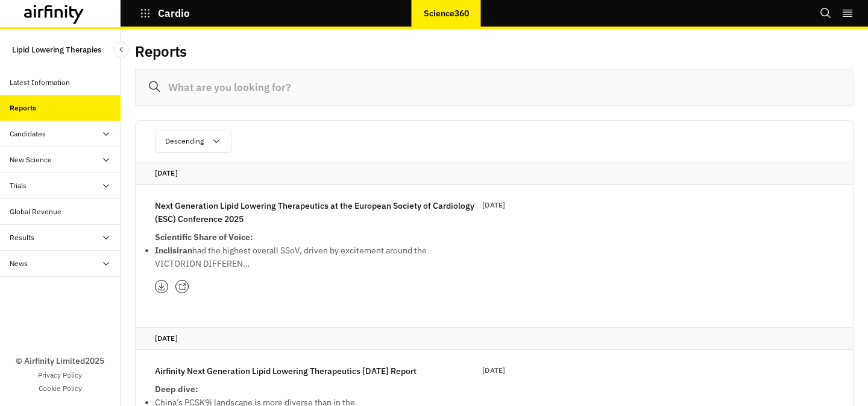  I want to click on a: Privacy Policy, so click(60, 375).